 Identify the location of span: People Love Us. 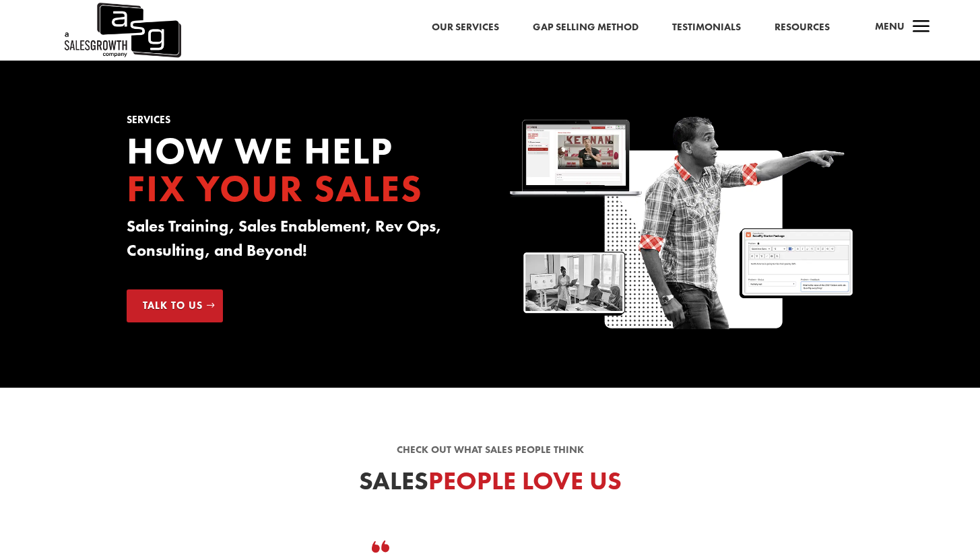
(525, 481).